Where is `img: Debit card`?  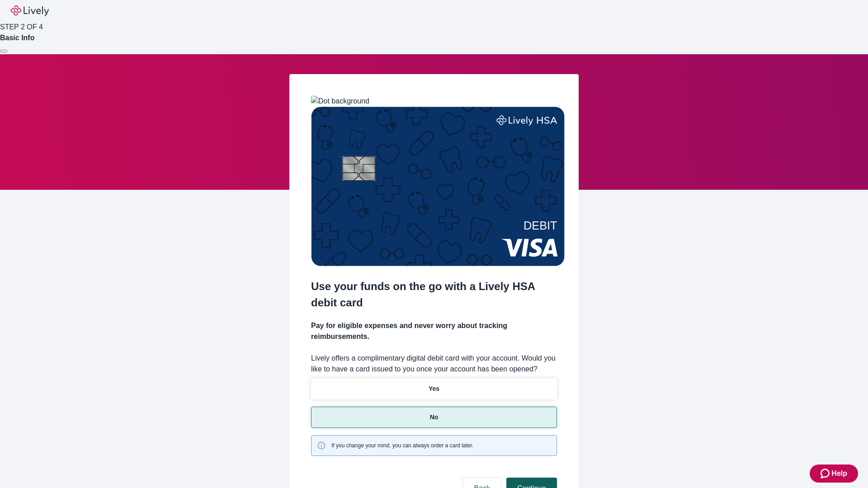
img: Debit card is located at coordinates (438, 186).